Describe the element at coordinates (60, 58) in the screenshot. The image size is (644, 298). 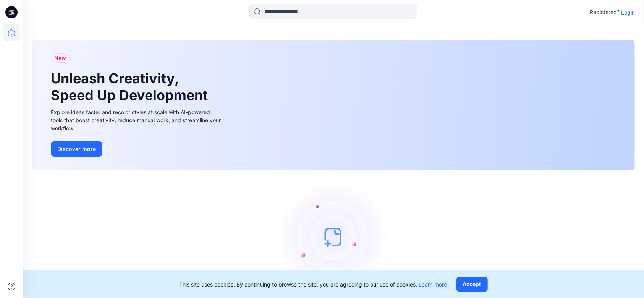
I see `span: New` at that location.